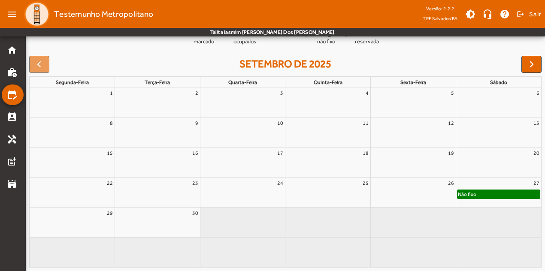 This screenshot has width=545, height=271. Describe the element at coordinates (72, 162) in the screenshot. I see `td: 15 de setembro de 2025` at that location.